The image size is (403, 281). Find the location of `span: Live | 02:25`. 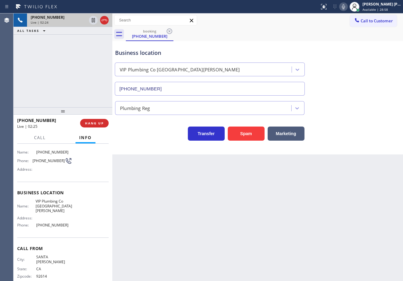

span: Live | 02:25 is located at coordinates (27, 126).